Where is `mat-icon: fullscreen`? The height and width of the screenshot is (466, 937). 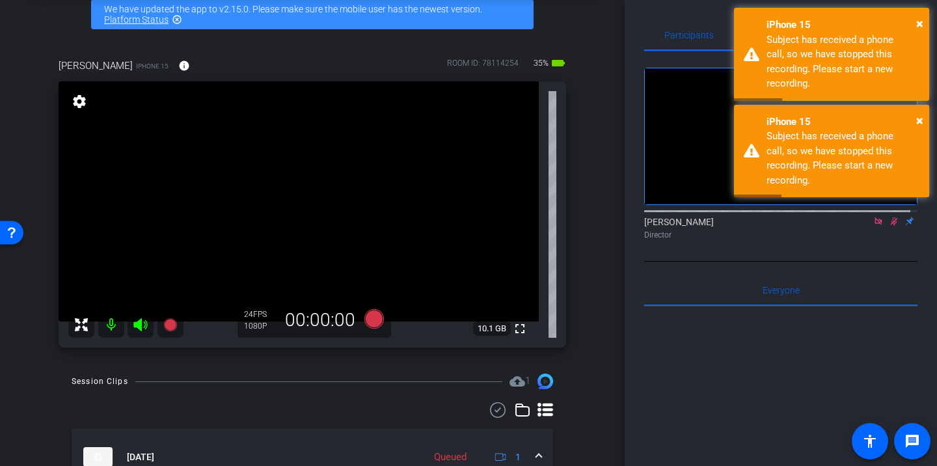 mat-icon: fullscreen is located at coordinates (520, 328).